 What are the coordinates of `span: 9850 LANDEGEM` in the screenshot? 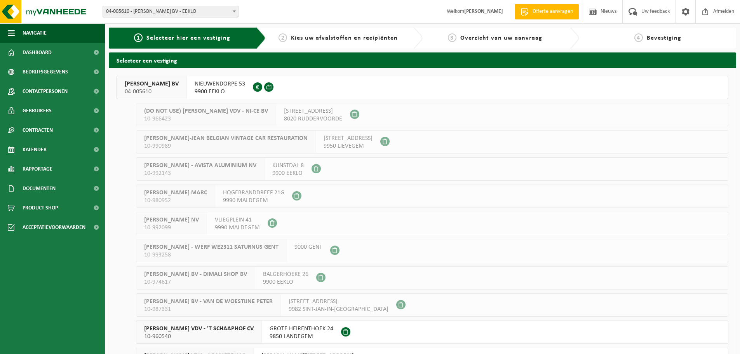 It's located at (302, 337).